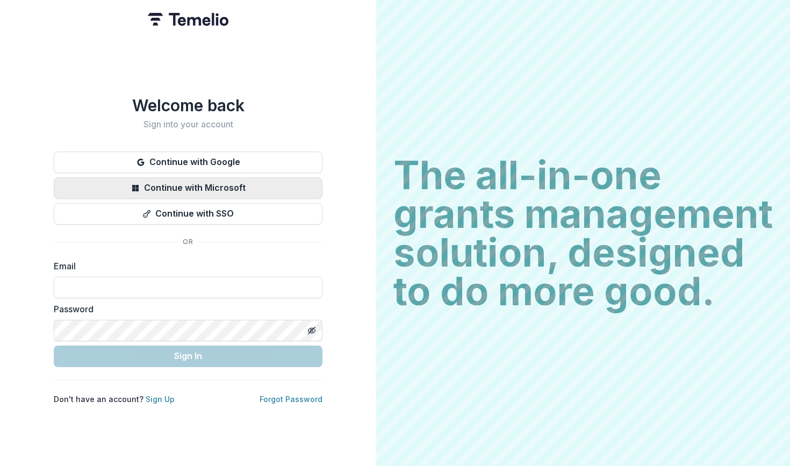 This screenshot has height=466, width=790. What do you see at coordinates (185, 266) in the screenshot?
I see `label: Email` at bounding box center [185, 266].